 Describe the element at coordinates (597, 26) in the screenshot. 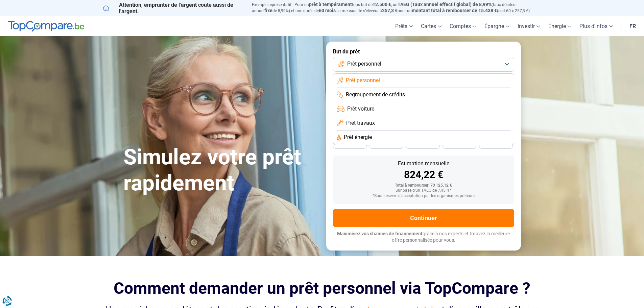

I see `a: Plus d'infos` at that location.